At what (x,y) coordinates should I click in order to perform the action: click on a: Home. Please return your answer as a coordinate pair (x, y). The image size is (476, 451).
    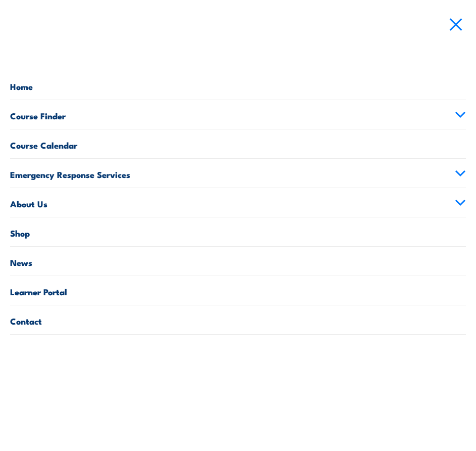
    Looking at the image, I should click on (238, 85).